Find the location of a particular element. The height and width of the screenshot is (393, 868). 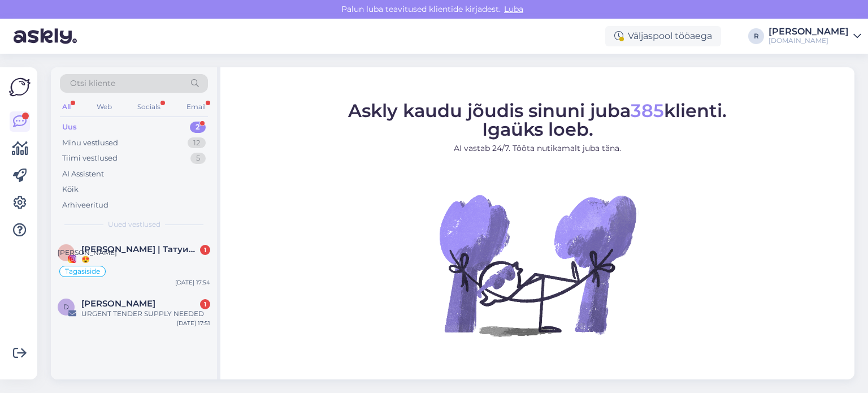

span: Luba is located at coordinates (514, 9).